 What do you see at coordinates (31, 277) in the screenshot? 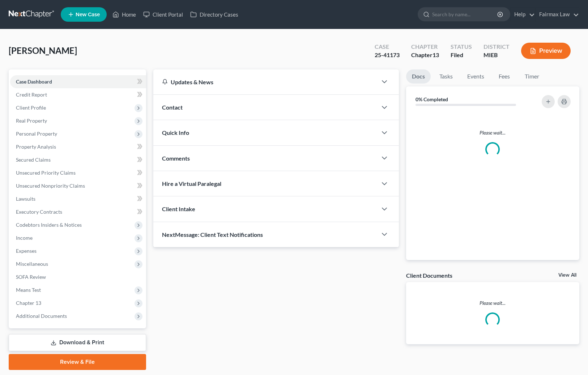
I see `span: SOFA Review` at bounding box center [31, 277].